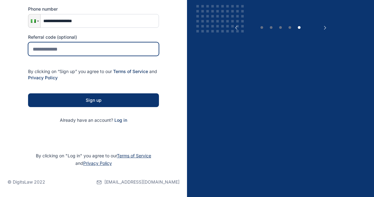 Image resolution: width=374 pixels, height=197 pixels. Describe the element at coordinates (94, 120) in the screenshot. I see `p: Already have an account?` at that location.